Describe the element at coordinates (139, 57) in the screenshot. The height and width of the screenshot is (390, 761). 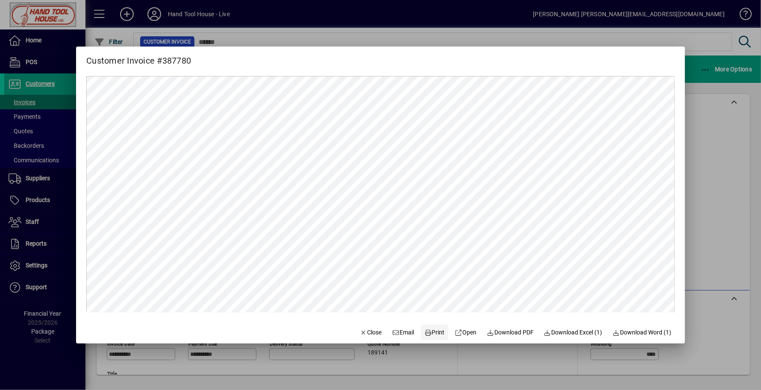
I see `h2: Customer Invoice #387780` at that location.